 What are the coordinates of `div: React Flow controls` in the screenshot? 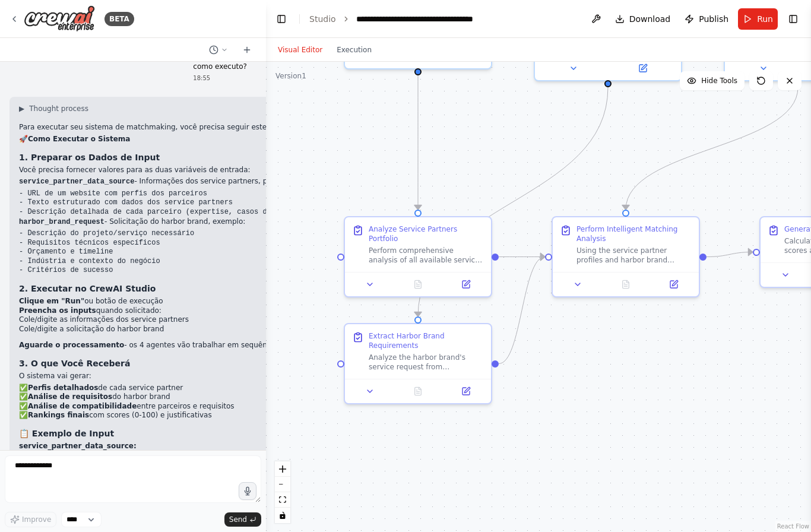 It's located at (283, 492).